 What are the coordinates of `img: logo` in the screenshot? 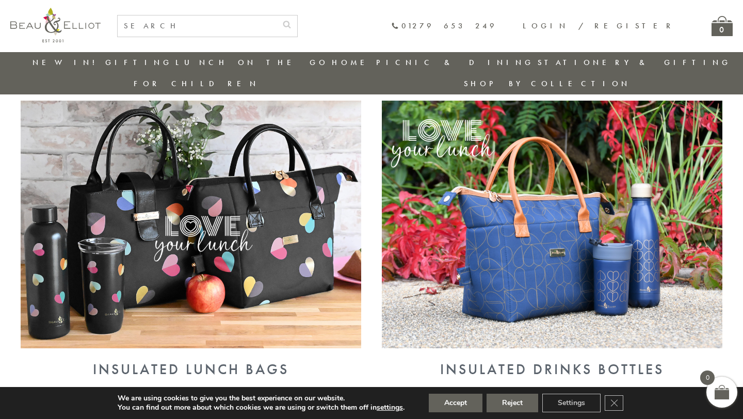 It's located at (55, 25).